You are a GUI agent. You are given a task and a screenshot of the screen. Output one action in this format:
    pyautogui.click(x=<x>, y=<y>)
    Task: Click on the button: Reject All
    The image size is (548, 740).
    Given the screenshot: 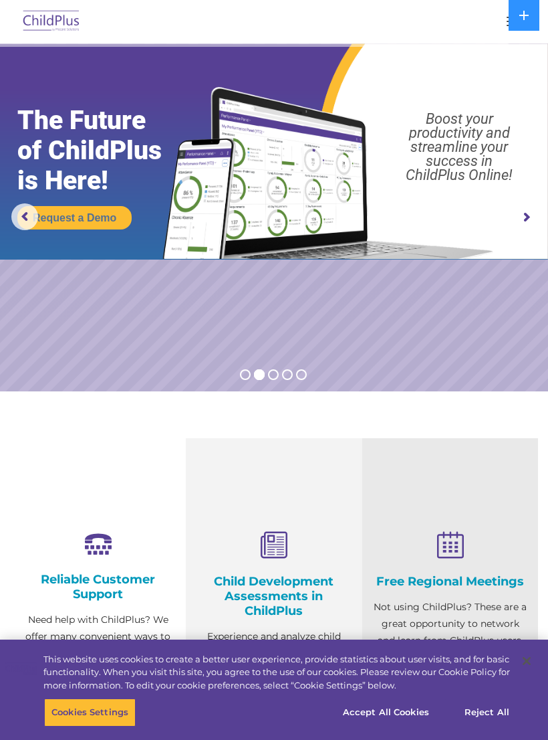 What is the action you would take?
    pyautogui.click(x=487, y=712)
    